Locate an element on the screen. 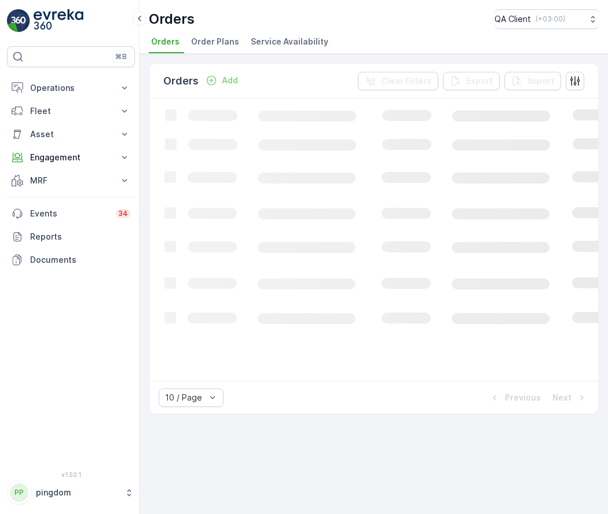 The height and width of the screenshot is (514, 608). p: Engagement is located at coordinates (71, 157).